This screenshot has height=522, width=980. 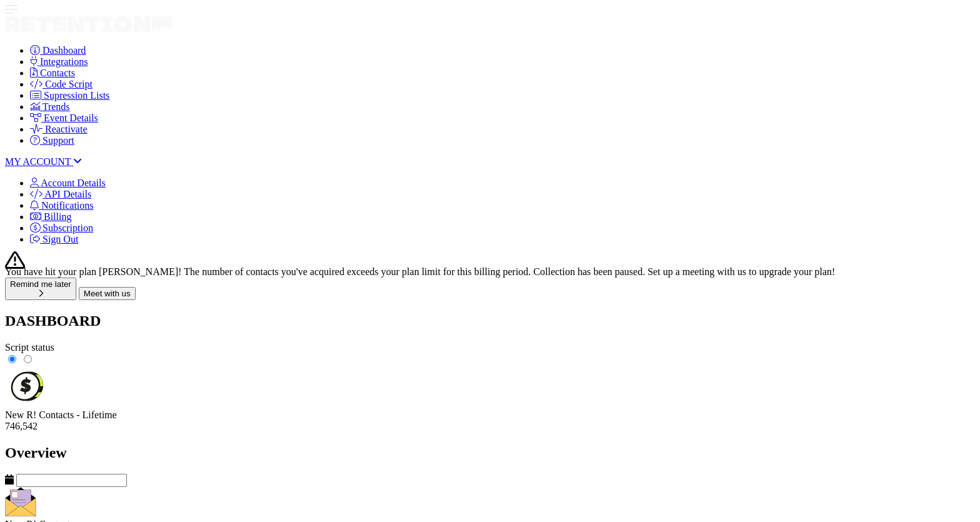 I want to click on span: Support, so click(x=58, y=140).